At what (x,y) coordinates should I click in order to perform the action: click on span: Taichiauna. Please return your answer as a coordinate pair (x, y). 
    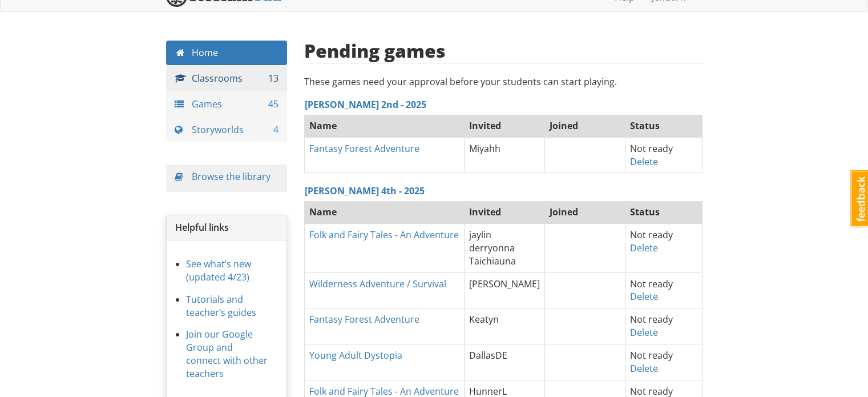
    Looking at the image, I should click on (492, 261).